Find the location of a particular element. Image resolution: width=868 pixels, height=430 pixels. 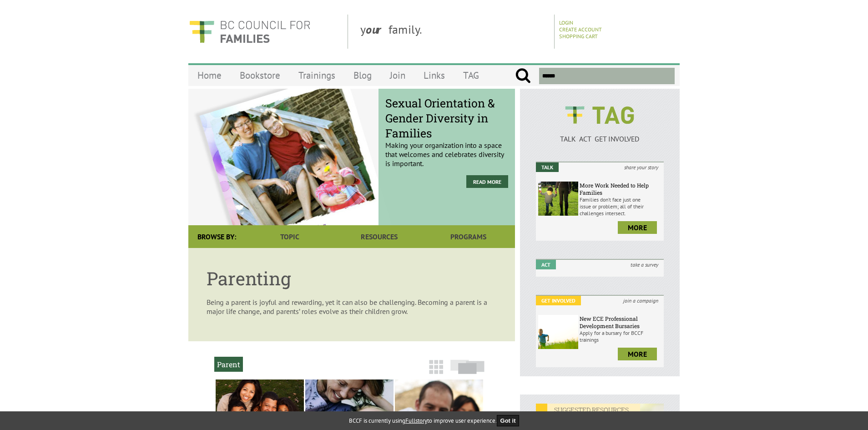

a: Read More is located at coordinates (488, 182).